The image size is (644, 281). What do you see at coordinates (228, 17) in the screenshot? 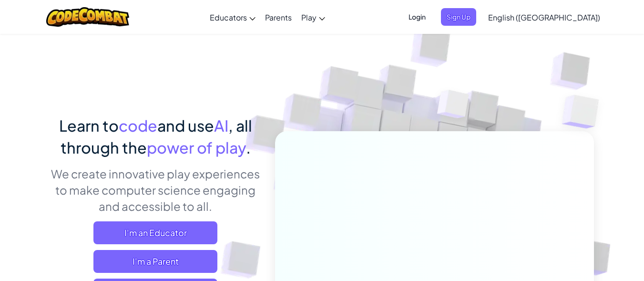
I see `span: Educators` at bounding box center [228, 17].